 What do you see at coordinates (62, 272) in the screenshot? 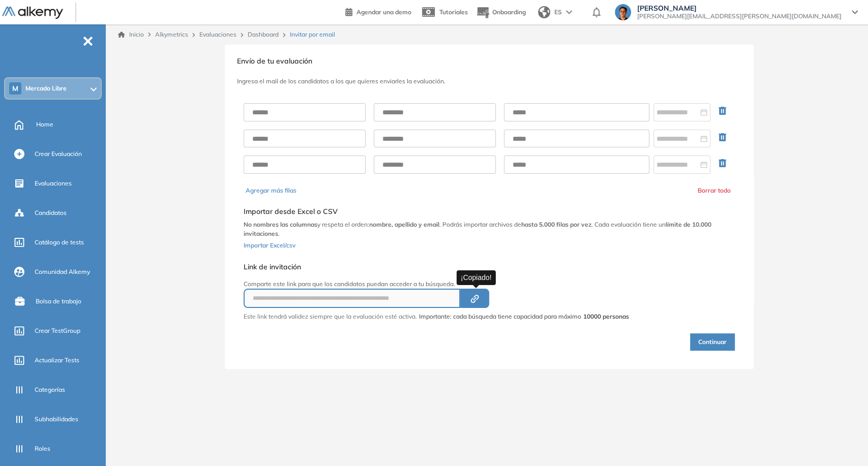
I see `span: Comunidad Alkemy` at bounding box center [62, 272].